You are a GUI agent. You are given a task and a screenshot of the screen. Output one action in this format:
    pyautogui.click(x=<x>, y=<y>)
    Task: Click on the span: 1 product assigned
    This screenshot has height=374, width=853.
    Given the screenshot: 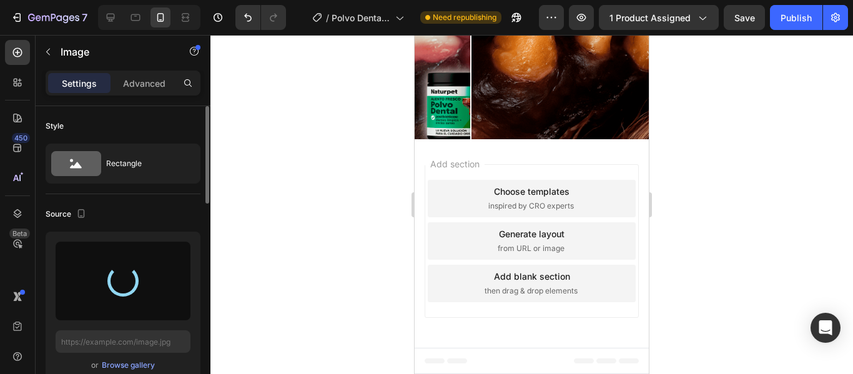 What is the action you would take?
    pyautogui.click(x=650, y=17)
    